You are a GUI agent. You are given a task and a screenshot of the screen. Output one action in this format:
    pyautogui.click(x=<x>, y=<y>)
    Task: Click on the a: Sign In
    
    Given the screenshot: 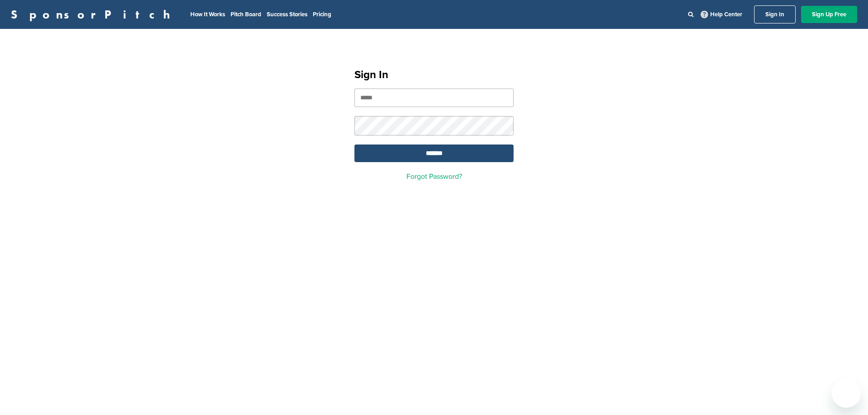 What is the action you would take?
    pyautogui.click(x=775, y=15)
    